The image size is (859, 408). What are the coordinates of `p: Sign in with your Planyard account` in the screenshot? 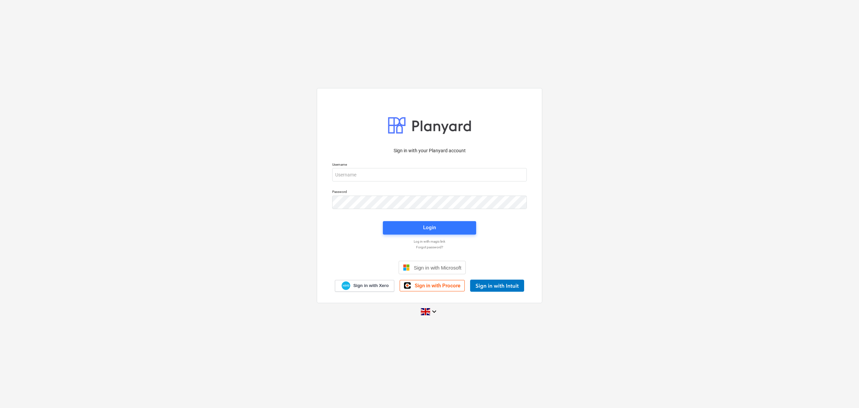 It's located at (430, 150).